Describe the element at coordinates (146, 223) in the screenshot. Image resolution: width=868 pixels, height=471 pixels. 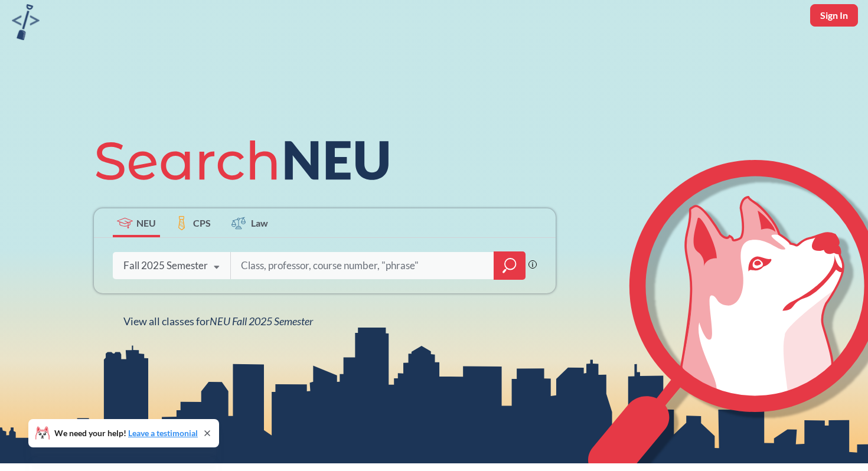
I see `span: NEU` at that location.